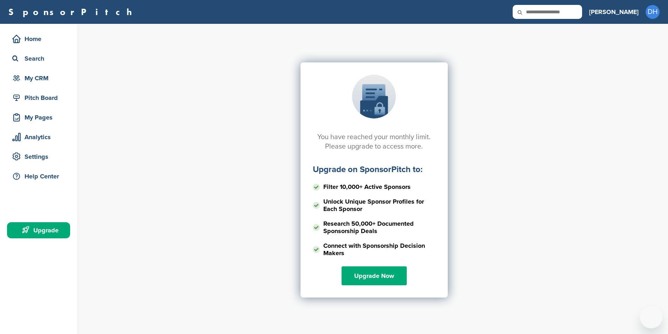 The width and height of the screenshot is (668, 334). What do you see at coordinates (374, 187) in the screenshot?
I see `li: Filter 10,000+ Active Sponsors` at bounding box center [374, 187].